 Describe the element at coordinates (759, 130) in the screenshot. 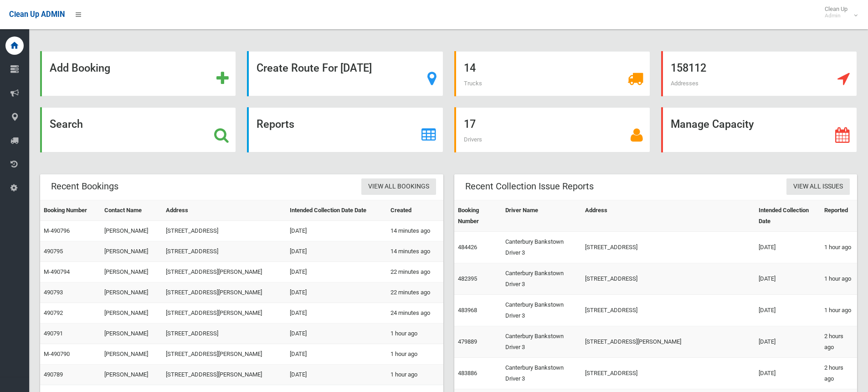

I see `a: Manage Capacity` at that location.